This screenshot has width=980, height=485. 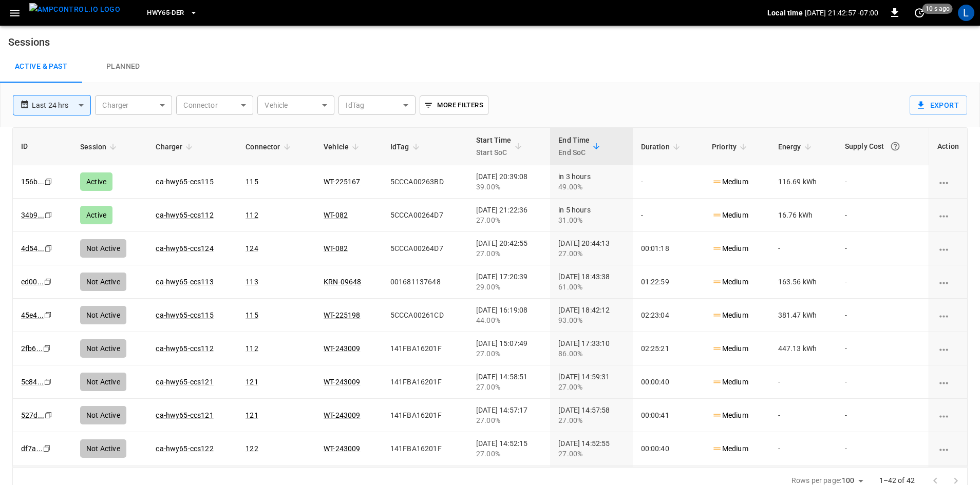 What do you see at coordinates (32, 248) in the screenshot?
I see `a: 4d54...` at bounding box center [32, 248].